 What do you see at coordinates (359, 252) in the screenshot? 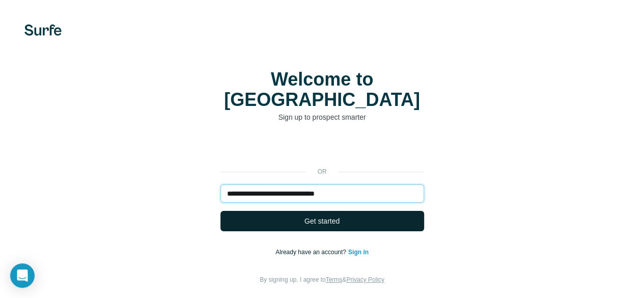
I see `a: Sign in` at bounding box center [359, 252].